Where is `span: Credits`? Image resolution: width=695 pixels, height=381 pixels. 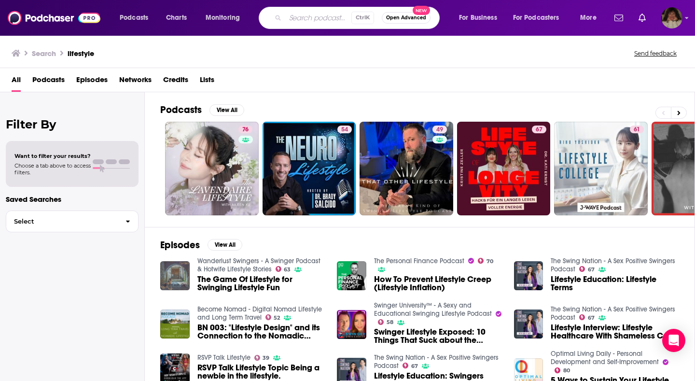
span: Credits is located at coordinates (176, 82).